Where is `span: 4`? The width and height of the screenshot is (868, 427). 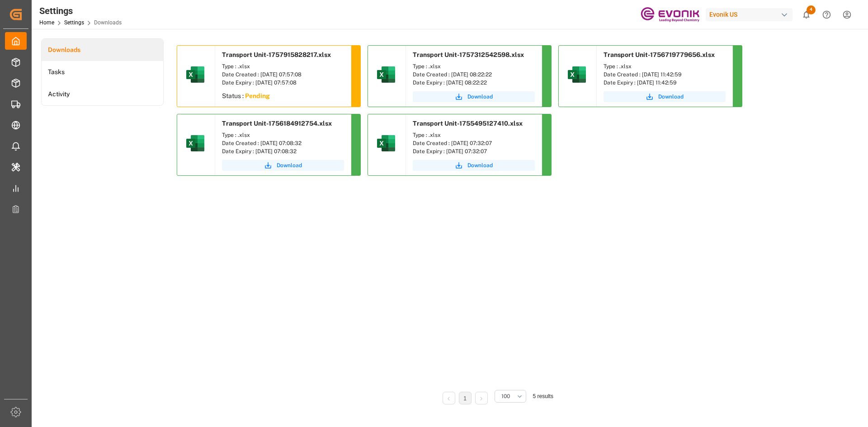
span: 4 is located at coordinates (811, 10).